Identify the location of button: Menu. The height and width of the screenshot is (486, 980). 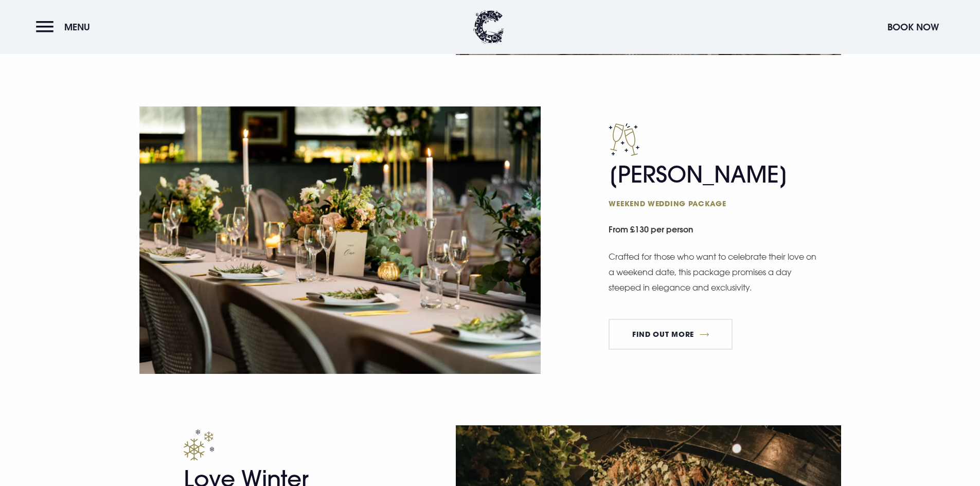
(65, 26).